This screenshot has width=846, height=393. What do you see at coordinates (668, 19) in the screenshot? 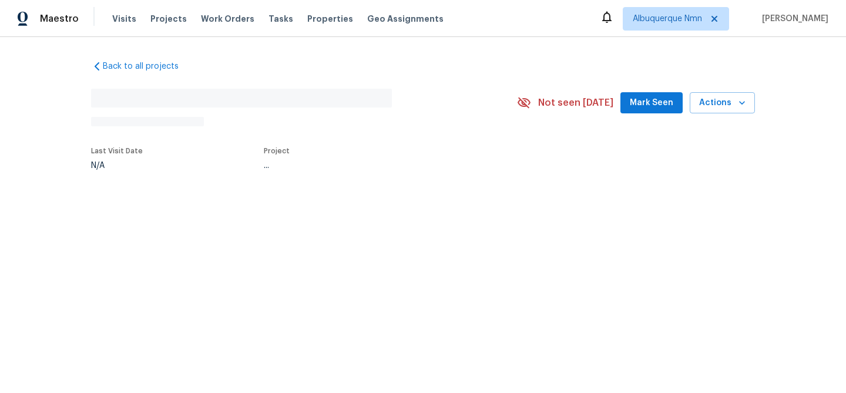
I see `span: Albuquerque Nmn` at bounding box center [668, 19].